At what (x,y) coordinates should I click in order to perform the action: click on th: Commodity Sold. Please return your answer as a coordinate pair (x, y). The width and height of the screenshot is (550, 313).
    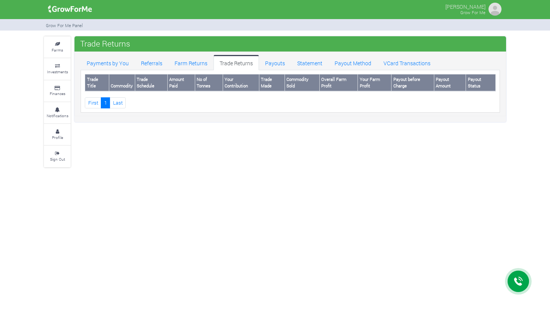
    Looking at the image, I should click on (302, 83).